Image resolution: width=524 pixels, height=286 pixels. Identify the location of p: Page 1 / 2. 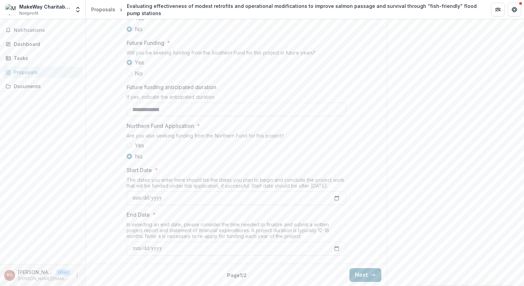
(237, 275).